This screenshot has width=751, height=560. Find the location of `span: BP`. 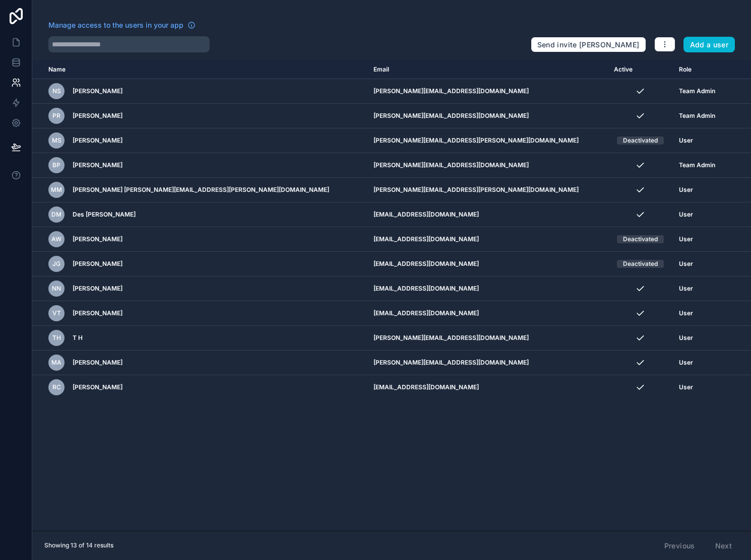

span: BP is located at coordinates (57, 165).